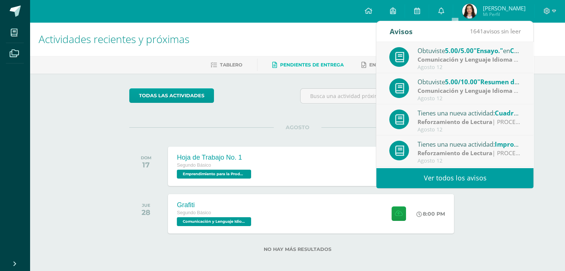 This screenshot has width=565, height=271. What do you see at coordinates (476, 31) in the screenshot?
I see `span: 1641` at bounding box center [476, 31].